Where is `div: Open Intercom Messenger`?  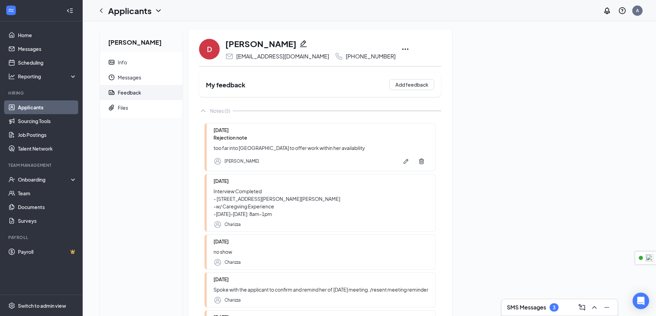 div: Open Intercom Messenger is located at coordinates (640, 301).